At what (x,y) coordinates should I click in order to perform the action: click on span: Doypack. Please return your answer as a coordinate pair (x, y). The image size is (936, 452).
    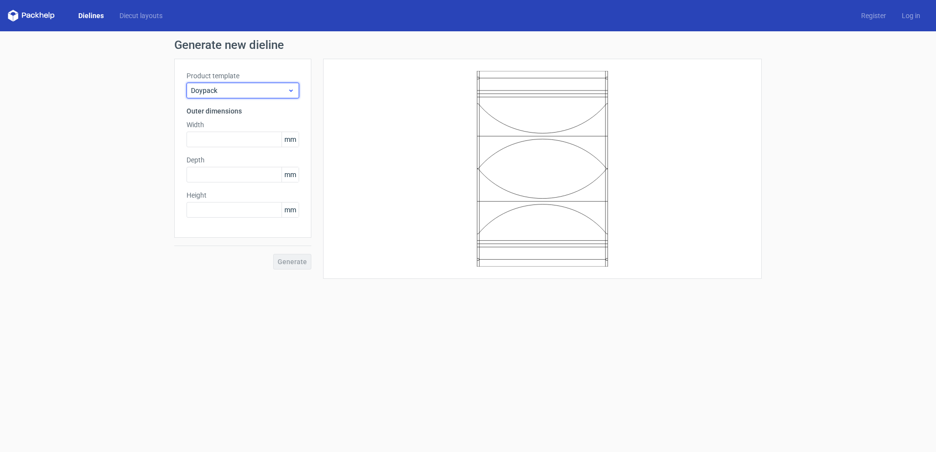
    Looking at the image, I should click on (239, 91).